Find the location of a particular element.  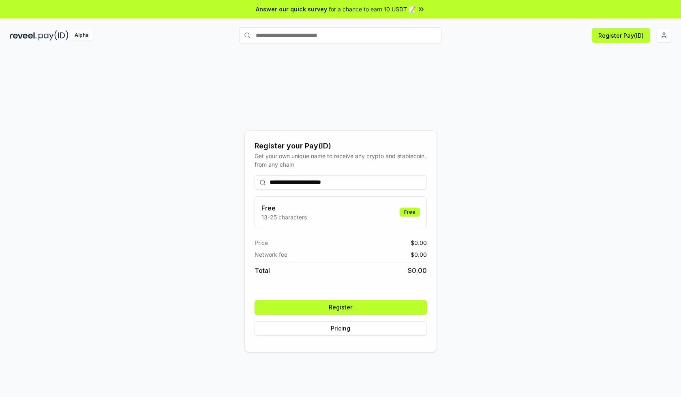

button: Pricing is located at coordinates (340, 328).